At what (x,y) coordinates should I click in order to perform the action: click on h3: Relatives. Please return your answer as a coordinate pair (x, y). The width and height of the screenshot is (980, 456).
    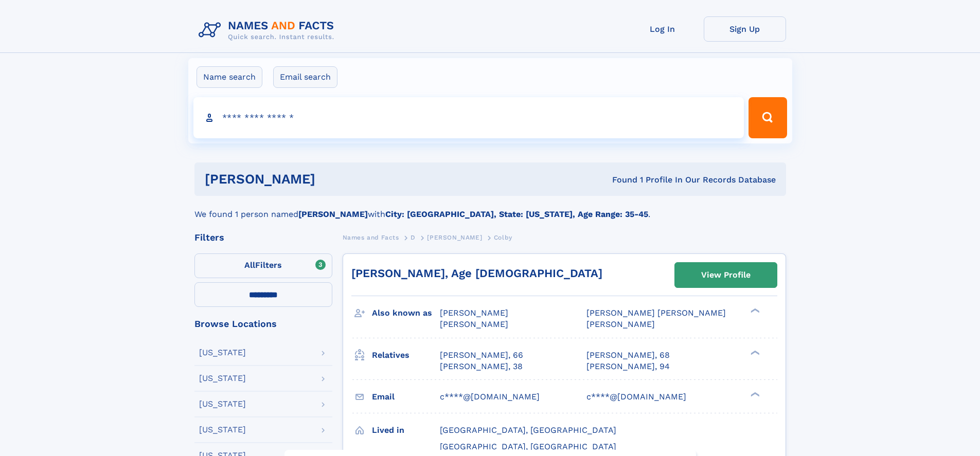
    Looking at the image, I should click on (406, 355).